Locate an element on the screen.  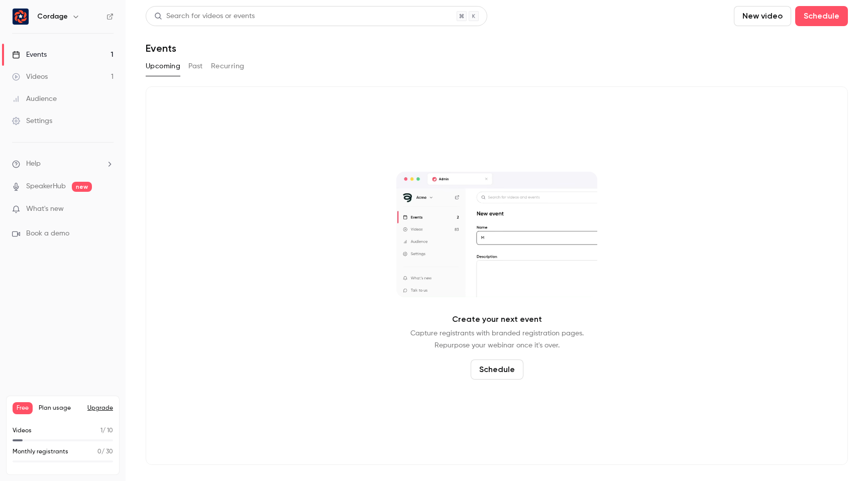
span: new is located at coordinates (82, 187).